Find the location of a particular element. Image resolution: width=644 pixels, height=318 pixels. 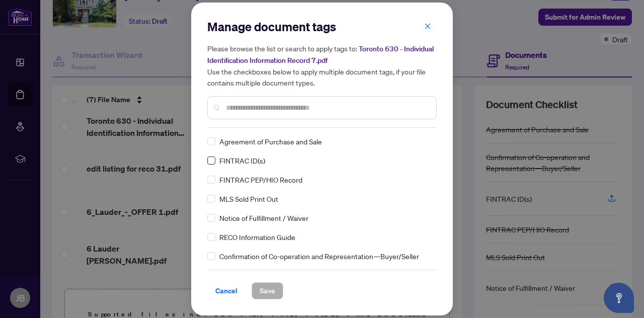

button: Open asap is located at coordinates (618, 298).